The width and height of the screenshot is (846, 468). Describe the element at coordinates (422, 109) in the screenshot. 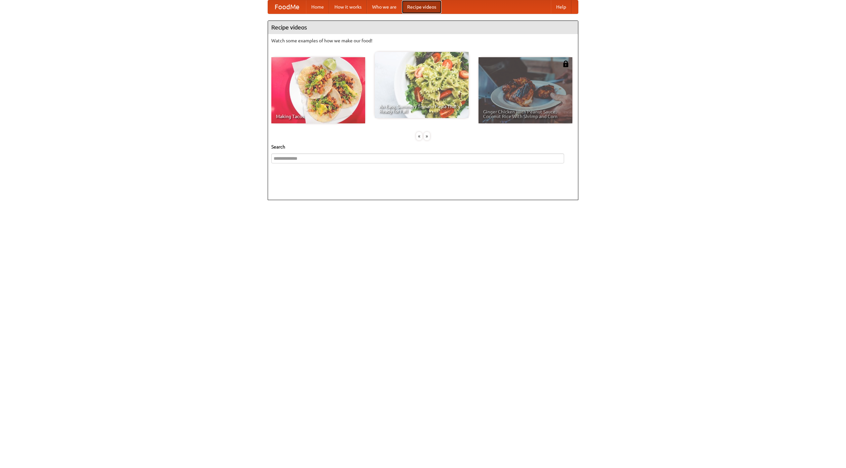

I see `span: An Easy, Summery Tomato Pasta That's Ready for Fall` at that location.